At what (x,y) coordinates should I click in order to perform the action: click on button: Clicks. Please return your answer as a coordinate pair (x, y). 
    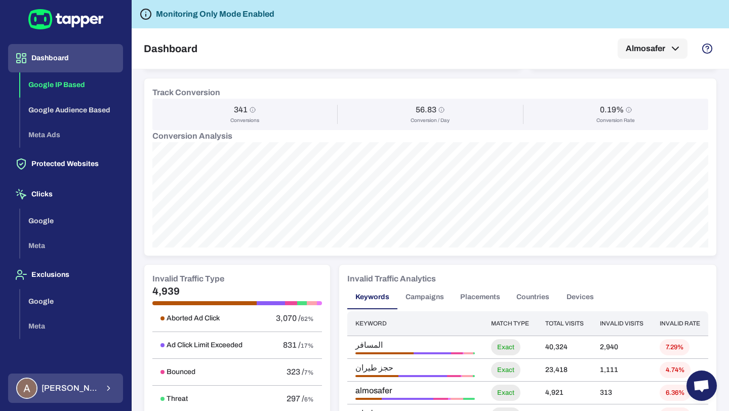
    Looking at the image, I should click on (65, 194).